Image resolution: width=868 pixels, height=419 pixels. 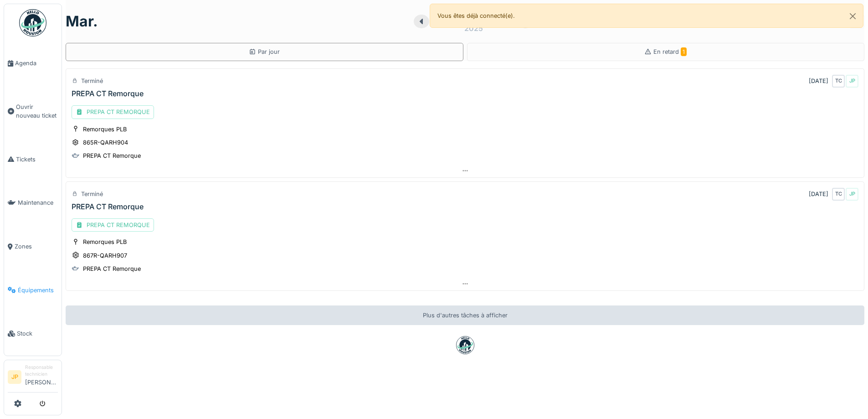 I want to click on a: Ouvrir nouveau ticket, so click(x=33, y=111).